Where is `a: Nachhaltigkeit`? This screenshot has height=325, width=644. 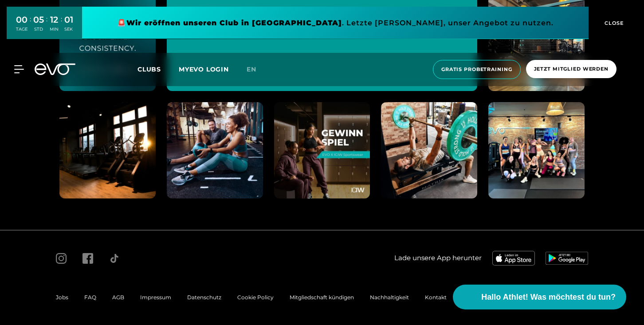 a: Nachhaltigkeit is located at coordinates (390, 297).